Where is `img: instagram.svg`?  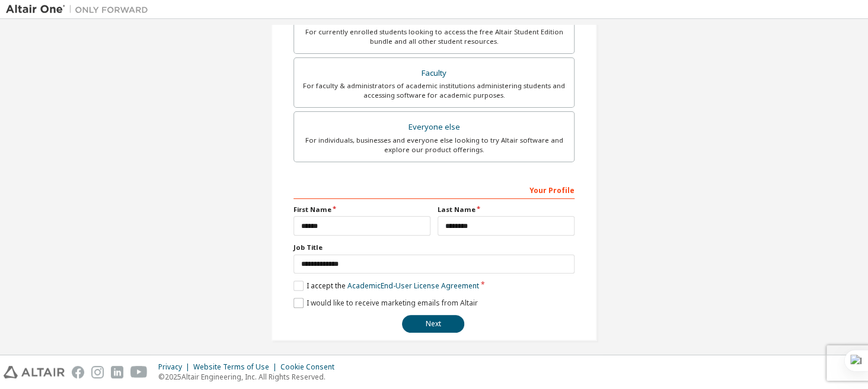 img: instagram.svg is located at coordinates (97, 372).